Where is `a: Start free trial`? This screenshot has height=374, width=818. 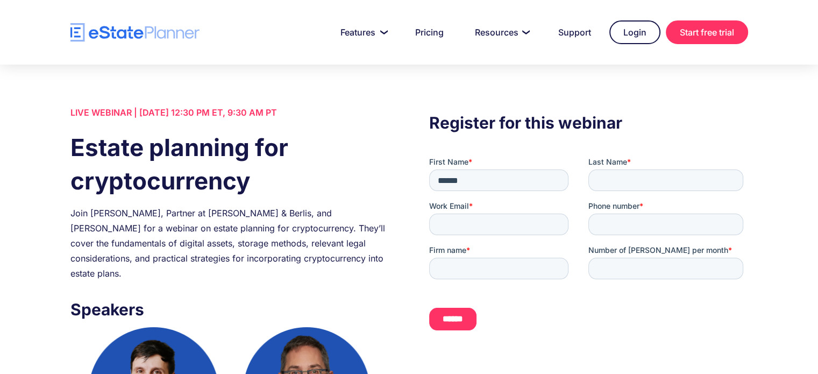 a: Start free trial is located at coordinates (707, 32).